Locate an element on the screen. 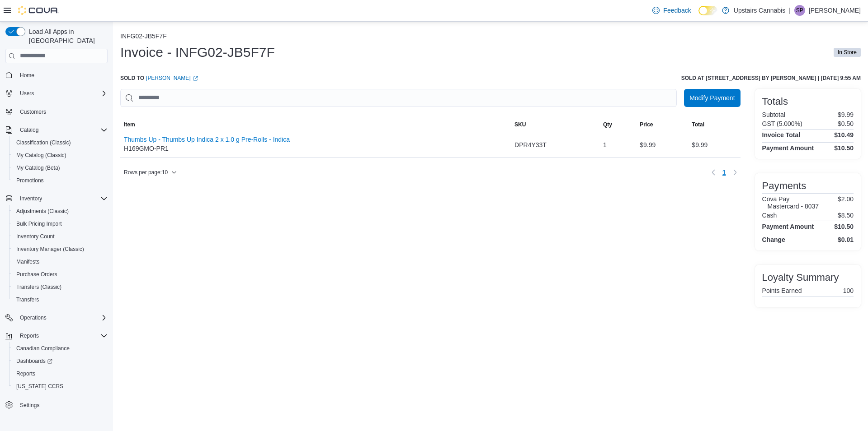  h6: Mastercard - 8037 is located at coordinates (793, 207).